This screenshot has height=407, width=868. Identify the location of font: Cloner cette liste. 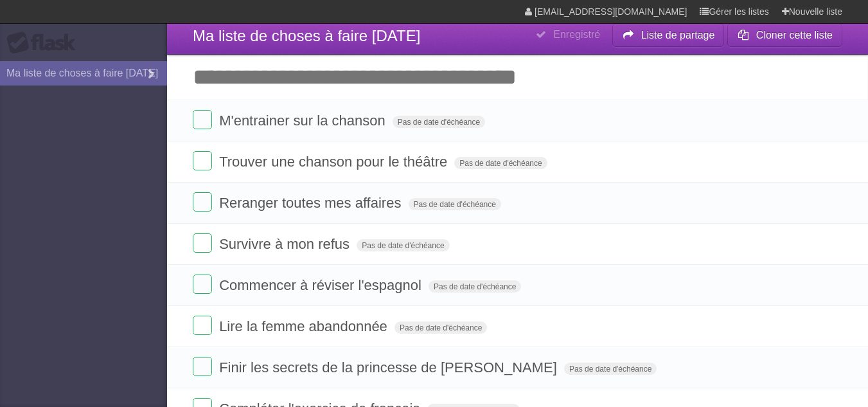
(794, 35).